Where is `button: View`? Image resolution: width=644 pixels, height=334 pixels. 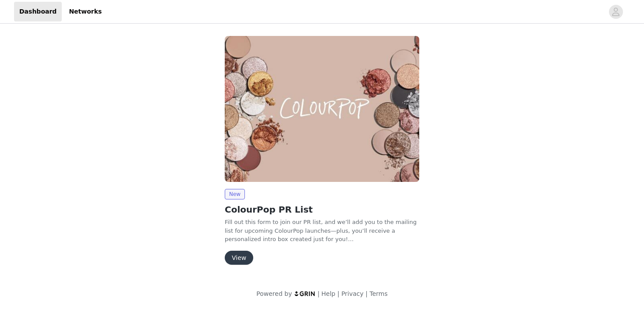
button: View is located at coordinates (239, 258).